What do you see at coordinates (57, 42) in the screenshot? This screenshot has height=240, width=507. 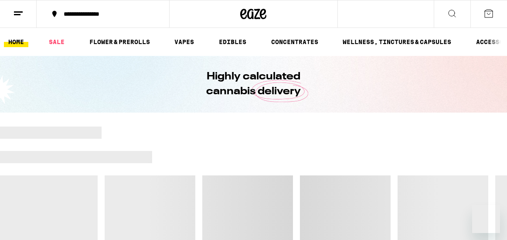 I see `a: SALE` at bounding box center [57, 42].